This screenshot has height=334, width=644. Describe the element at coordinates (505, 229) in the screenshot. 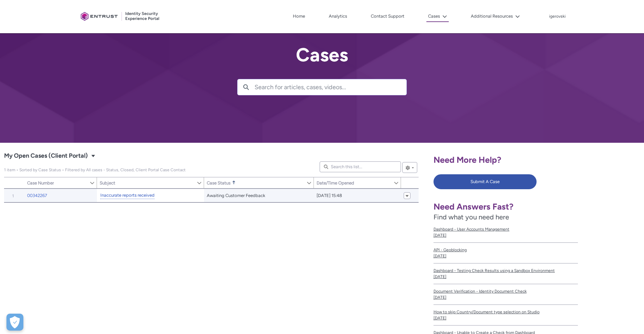

I see `span: Dashboard - User Accounts Management` at that location.